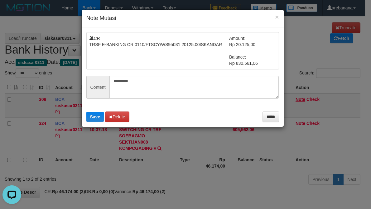 This screenshot has height=209, width=371. Describe the element at coordinates (159, 51) in the screenshot. I see `td: CR TRSF E-BANKING CR 0110/FTSCY/WS95031 20125.00ISKANDAR` at that location.